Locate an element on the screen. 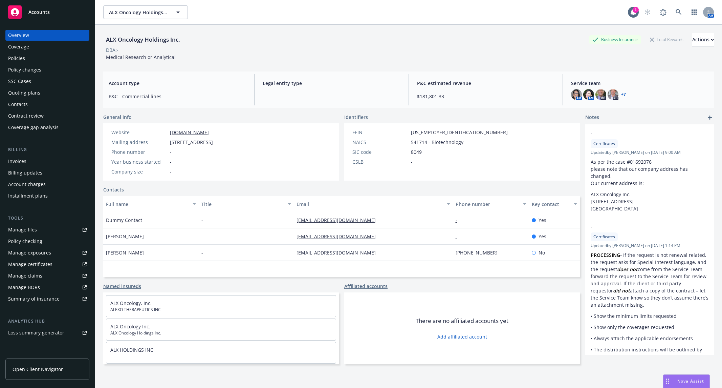  a: Billing updates is located at coordinates (47, 173).